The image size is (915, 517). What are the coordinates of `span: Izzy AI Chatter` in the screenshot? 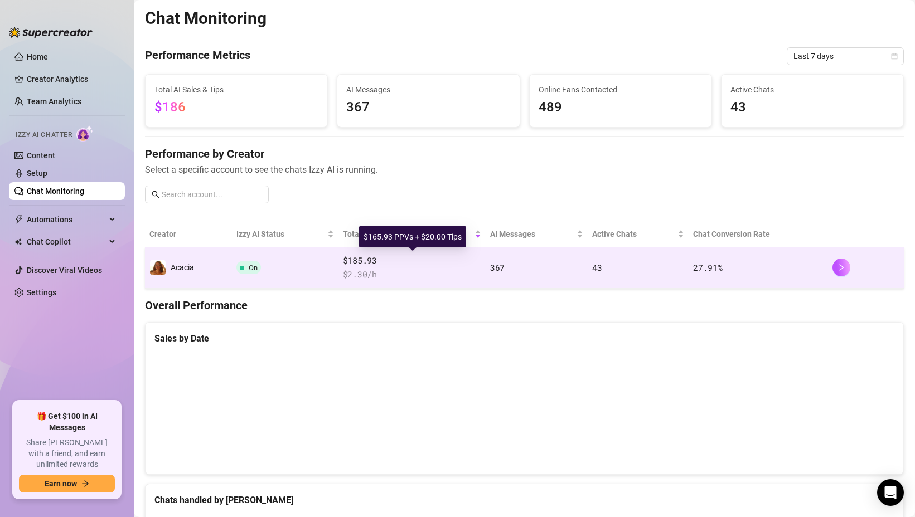 It's located at (43, 135).